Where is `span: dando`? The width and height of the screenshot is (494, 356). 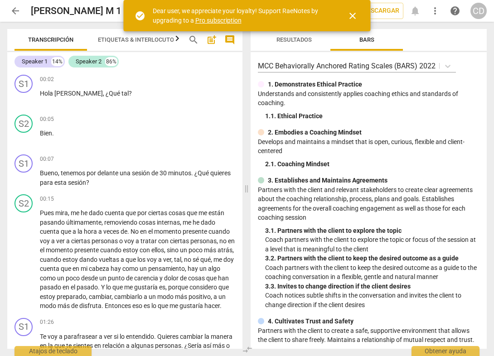 span: dando is located at coordinates (89, 260).